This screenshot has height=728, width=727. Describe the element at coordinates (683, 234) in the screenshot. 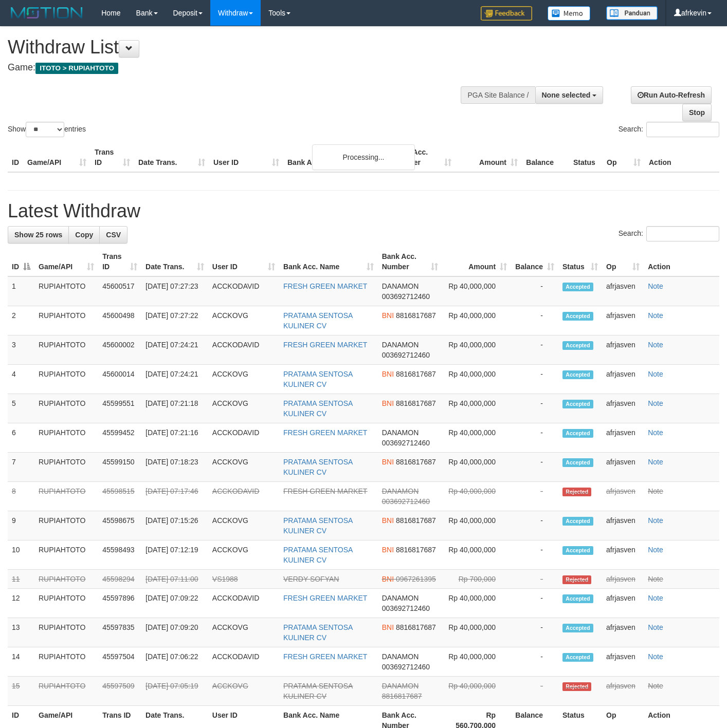

I see `input: Search:` at that location.